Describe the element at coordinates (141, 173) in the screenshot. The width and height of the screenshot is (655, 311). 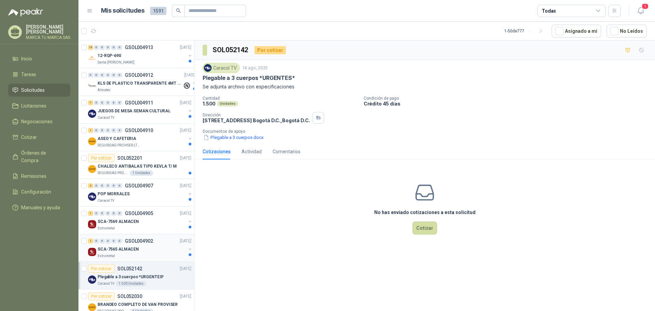
I see `div: 1 Unidades` at that location.